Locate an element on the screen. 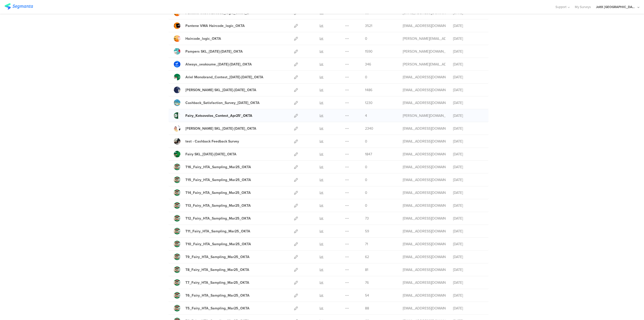  span: 88 is located at coordinates (367, 308).